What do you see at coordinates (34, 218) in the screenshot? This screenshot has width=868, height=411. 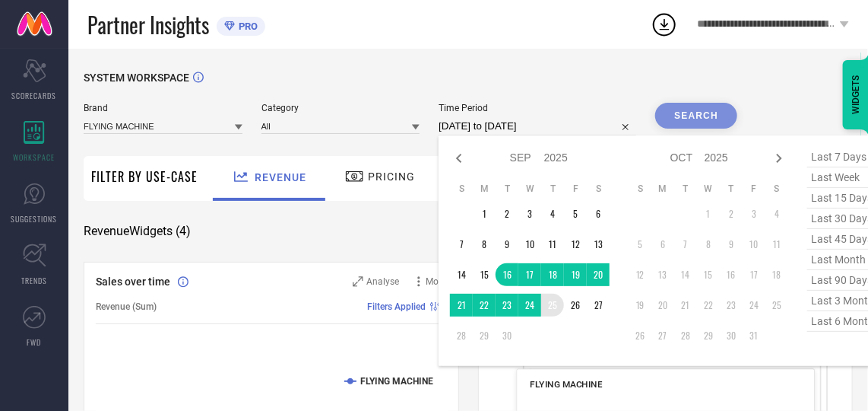 I see `span: SUGGESTIONS` at bounding box center [34, 218].